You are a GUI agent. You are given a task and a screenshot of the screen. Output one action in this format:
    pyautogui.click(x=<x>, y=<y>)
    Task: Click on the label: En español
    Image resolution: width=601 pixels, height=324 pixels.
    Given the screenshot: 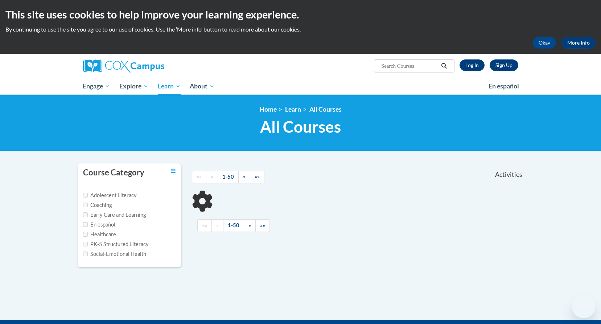 What is the action you would take?
    pyautogui.click(x=99, y=225)
    